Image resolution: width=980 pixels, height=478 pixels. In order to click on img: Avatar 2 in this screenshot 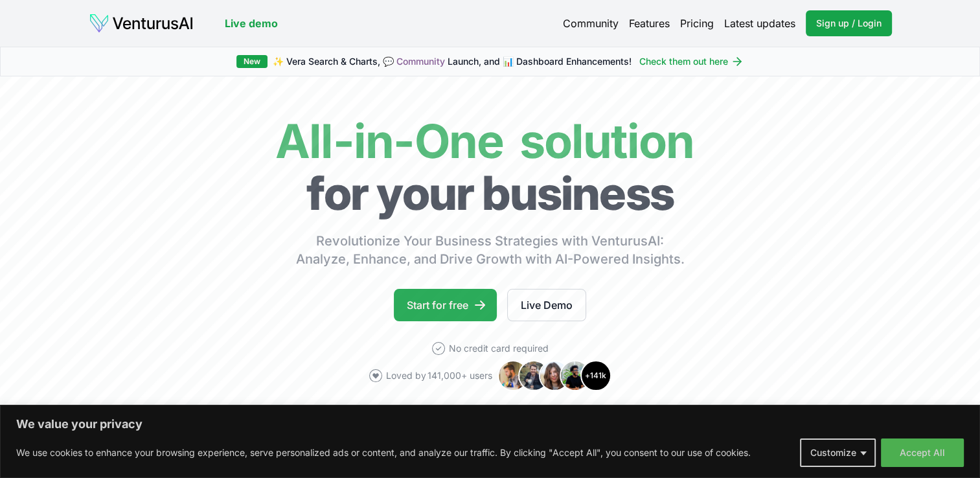, I will do `click(534, 376)`.